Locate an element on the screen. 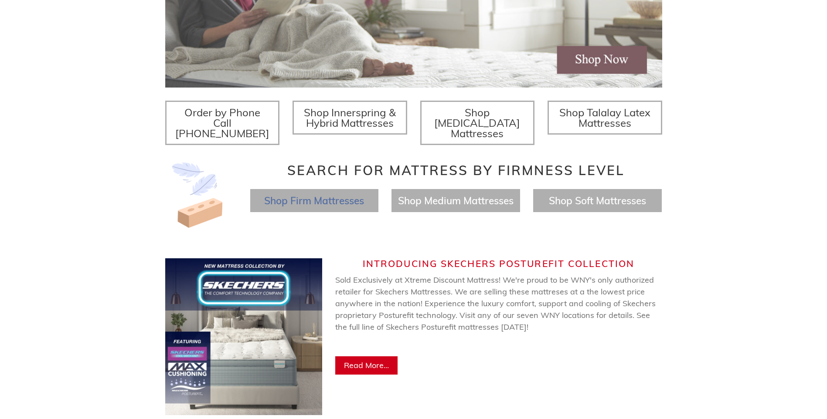 The width and height of the screenshot is (827, 419). a: Shop Innerspring & Hybrid Mattresses is located at coordinates (350, 118).